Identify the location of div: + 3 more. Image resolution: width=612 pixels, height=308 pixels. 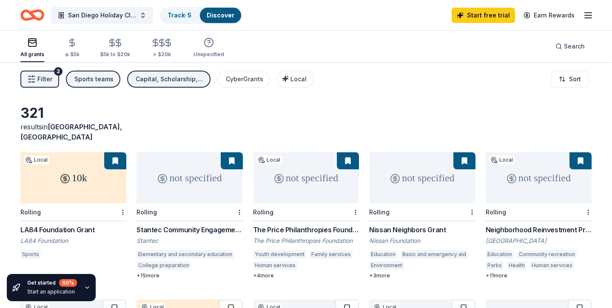
(422, 276).